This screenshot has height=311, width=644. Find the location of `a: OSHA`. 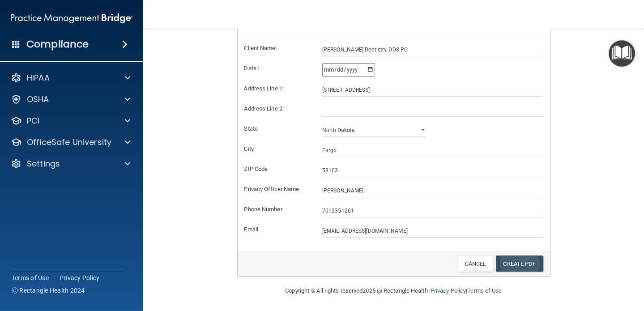

a: OSHA is located at coordinates (70, 99).